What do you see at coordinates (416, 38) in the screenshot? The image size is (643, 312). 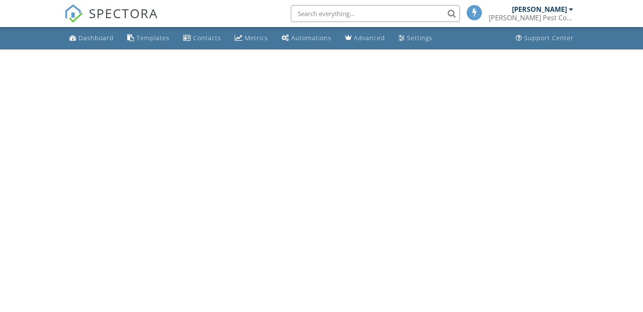 I see `a: Settings` at bounding box center [416, 38].